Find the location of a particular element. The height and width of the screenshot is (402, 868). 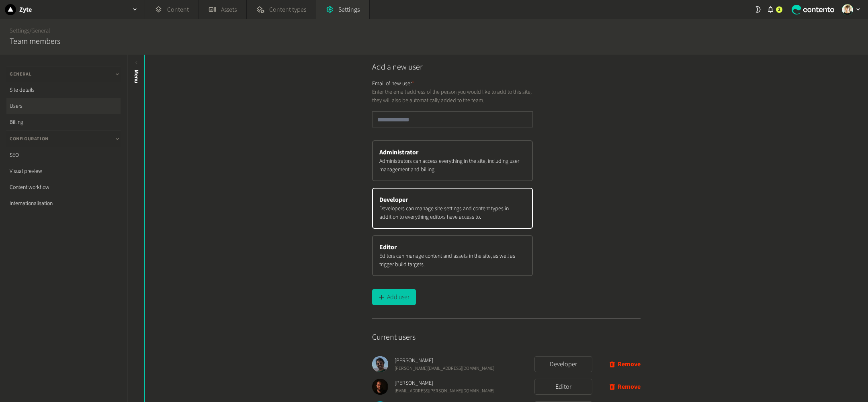

a: Visual preview is located at coordinates (63, 171).